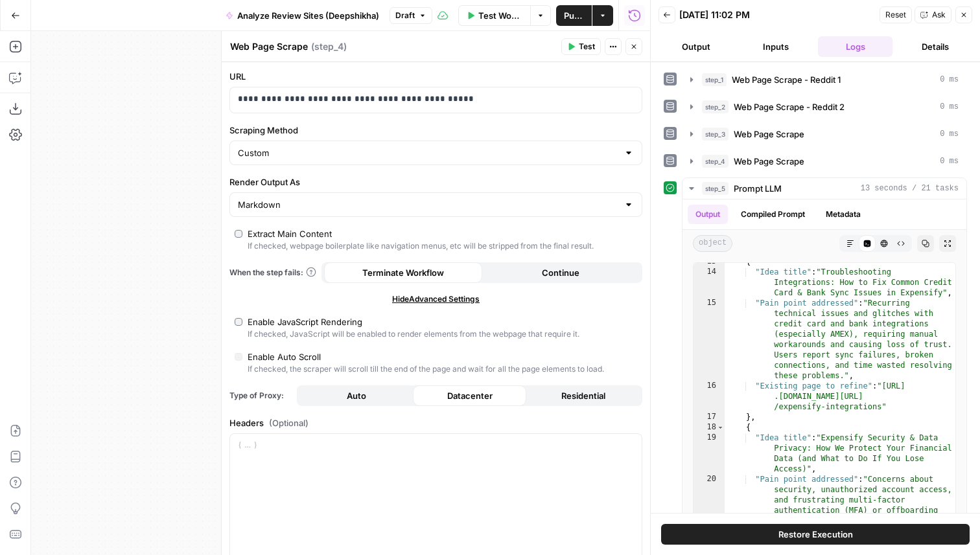  Describe the element at coordinates (239, 234) in the screenshot. I see `input: Extract Main ContentIf checked, webpage boilerplate like navigation menus, etc will be stripped f...` at that location.